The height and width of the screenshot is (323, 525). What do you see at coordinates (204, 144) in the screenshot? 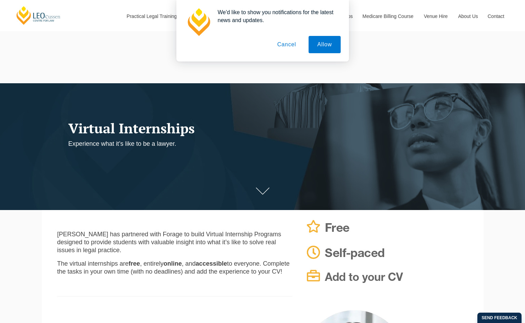
I see `p: Experience what it’s like to be a lawyer.` at bounding box center [204, 144].